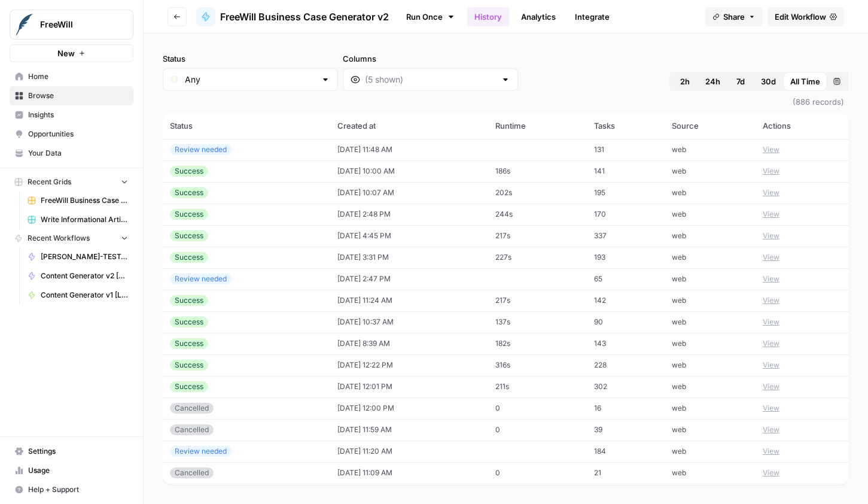  What do you see at coordinates (768, 81) in the screenshot?
I see `button: 30d` at bounding box center [768, 81].